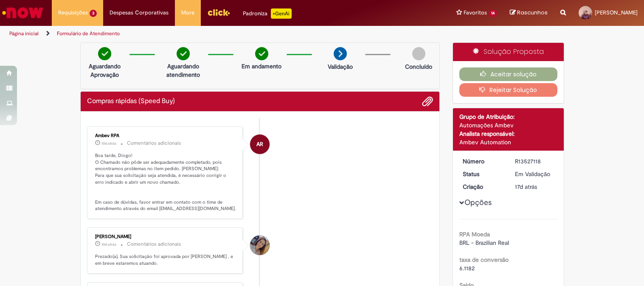  What do you see at coordinates (219, 12) in the screenshot?
I see `img: click_logo_yellow_360x200.png` at bounding box center [219, 12].